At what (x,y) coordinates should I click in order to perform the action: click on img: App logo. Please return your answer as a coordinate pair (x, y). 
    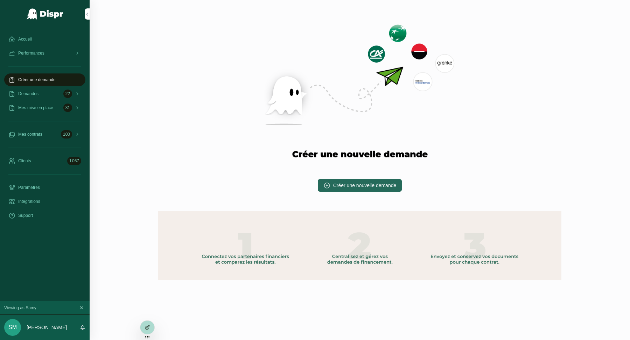
    Looking at the image, I should click on (45, 14).